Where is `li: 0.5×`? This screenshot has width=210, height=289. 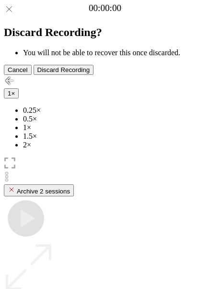
li: 0.5× is located at coordinates (115, 119).